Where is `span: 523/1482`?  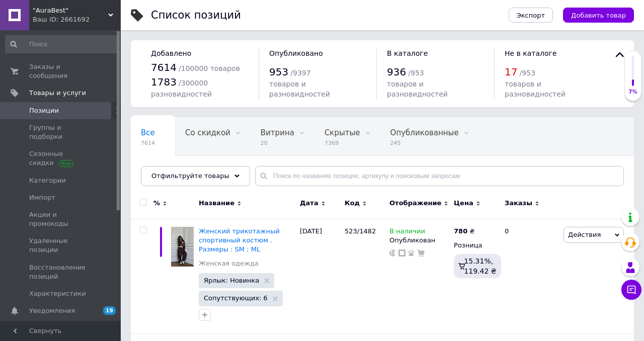
span: 523/1482 is located at coordinates (360, 231).